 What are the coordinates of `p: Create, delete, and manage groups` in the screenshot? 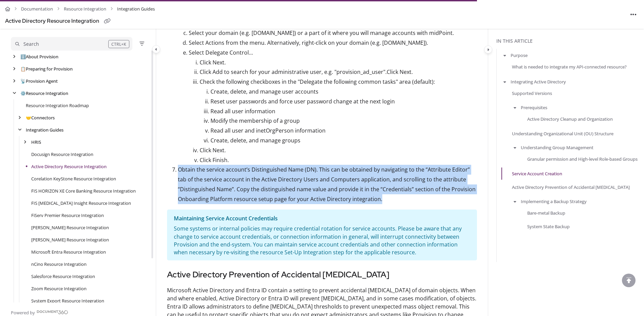 It's located at (343, 140).